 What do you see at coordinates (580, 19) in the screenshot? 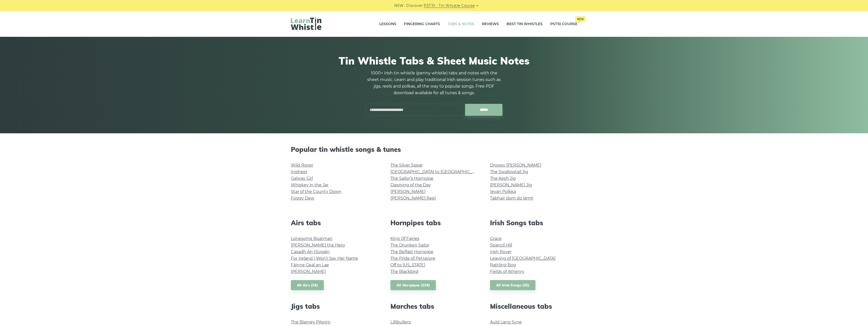
I see `span: New` at bounding box center [580, 19].